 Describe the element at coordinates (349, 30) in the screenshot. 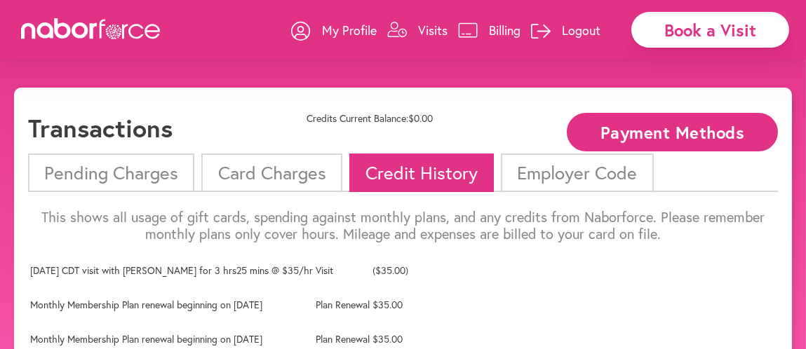

I see `p: My Profile` at that location.